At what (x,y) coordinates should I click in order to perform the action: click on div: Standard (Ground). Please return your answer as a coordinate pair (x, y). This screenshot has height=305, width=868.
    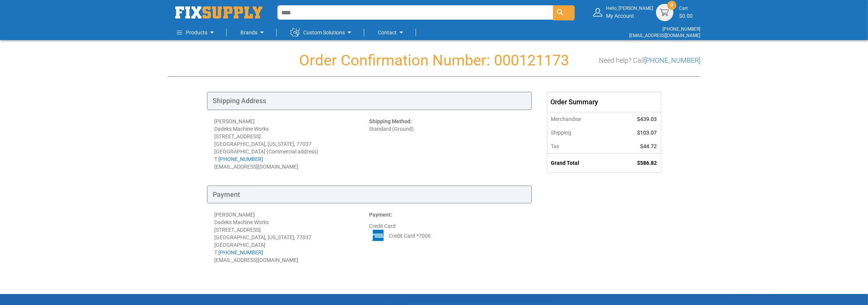
    Looking at the image, I should click on (447, 144).